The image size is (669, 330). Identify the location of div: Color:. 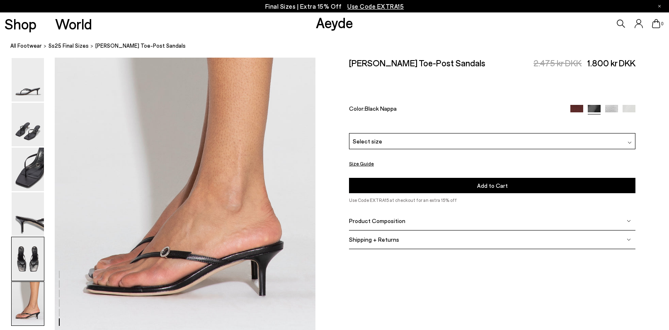
(455, 109).